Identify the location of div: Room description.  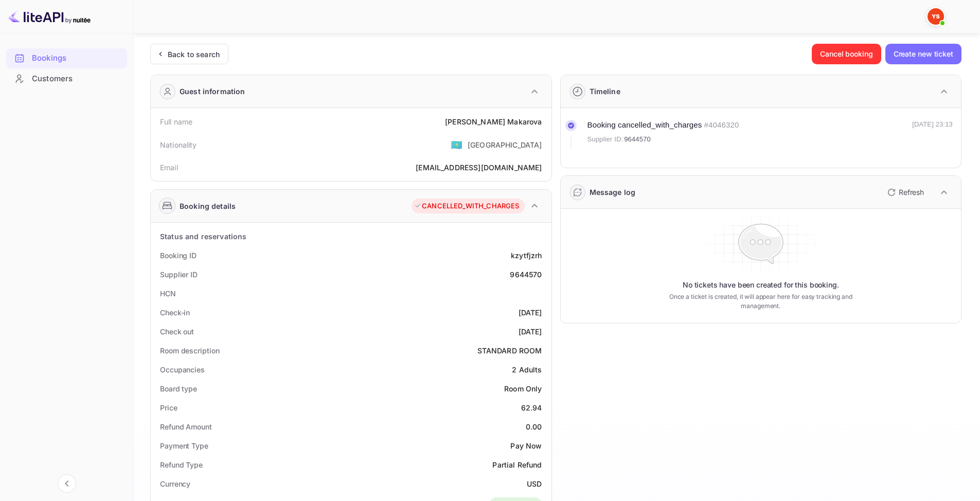
(189, 350).